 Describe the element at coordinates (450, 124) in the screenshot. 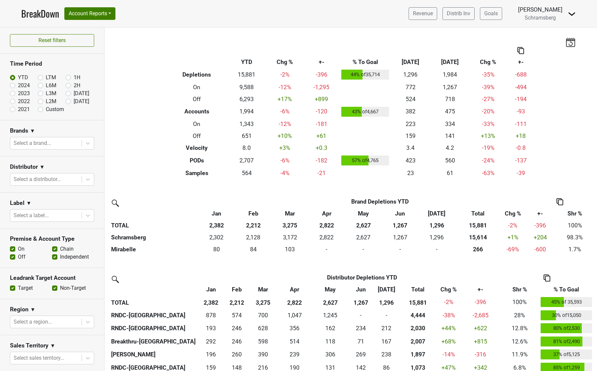

I see `td: 334` at that location.